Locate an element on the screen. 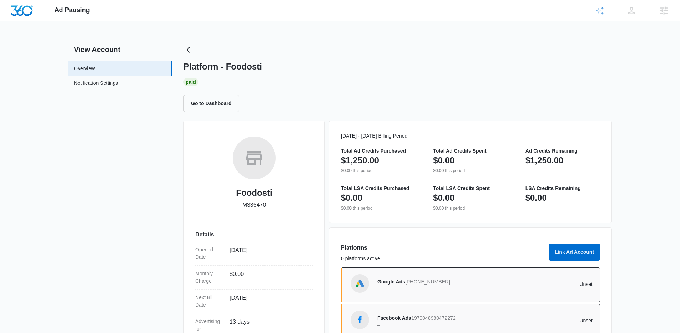 This screenshot has height=333, width=680. p: 0 platforms active is located at coordinates (443, 259).